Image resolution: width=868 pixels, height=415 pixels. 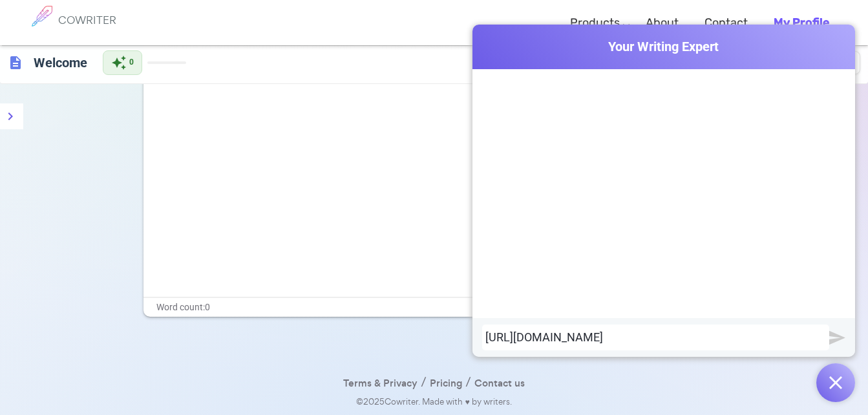 I want to click on img: Send, so click(x=837, y=337).